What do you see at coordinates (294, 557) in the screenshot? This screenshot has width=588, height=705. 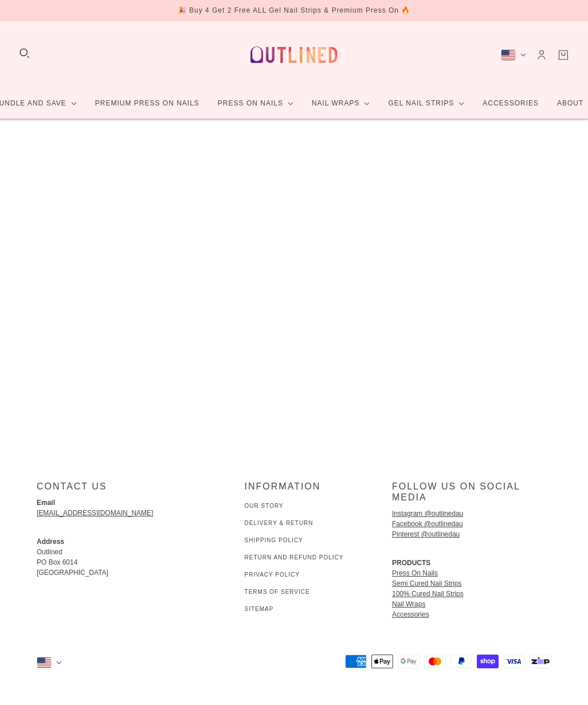 I see `ul: Navigation` at bounding box center [294, 557].